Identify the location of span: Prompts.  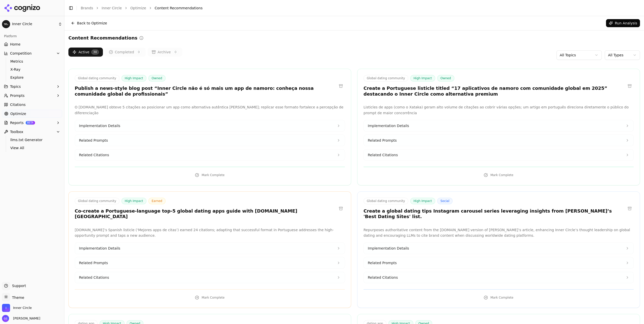
(18, 96).